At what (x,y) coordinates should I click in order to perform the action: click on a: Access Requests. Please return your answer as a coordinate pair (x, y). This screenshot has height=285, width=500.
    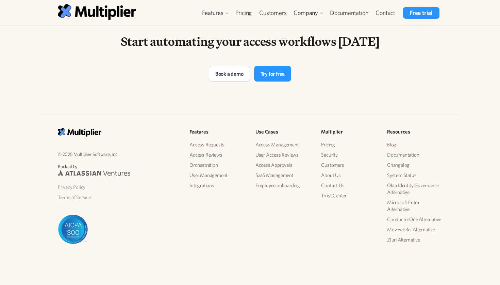
    Looking at the image, I should click on (217, 145).